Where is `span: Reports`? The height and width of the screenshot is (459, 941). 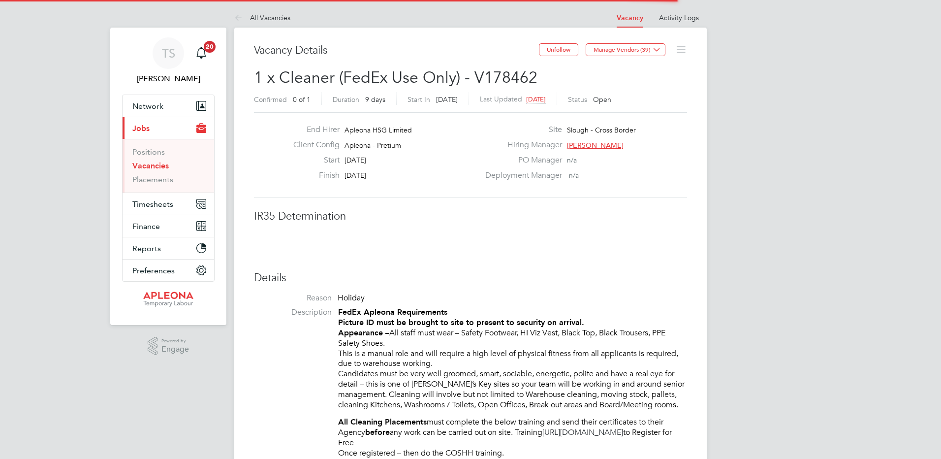
span: Reports is located at coordinates (147, 248).